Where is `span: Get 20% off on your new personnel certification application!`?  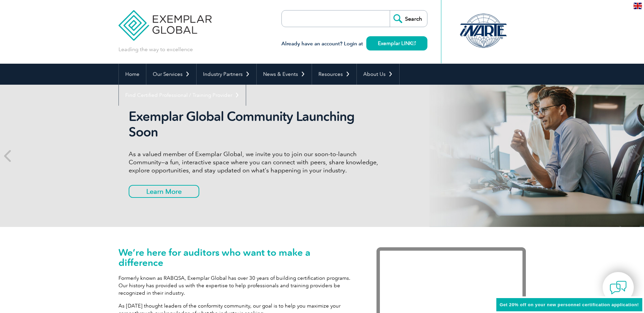
span: Get 20% off on your new personnel certification application! is located at coordinates (569, 305).